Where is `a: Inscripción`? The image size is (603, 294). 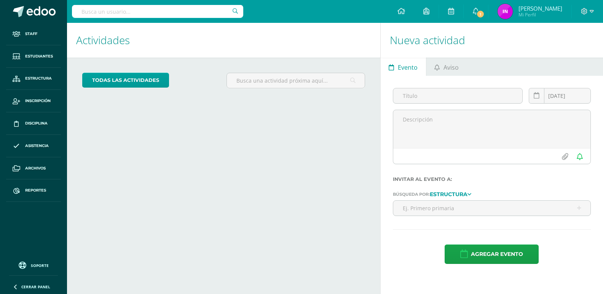 a: Inscripción is located at coordinates (34, 101).